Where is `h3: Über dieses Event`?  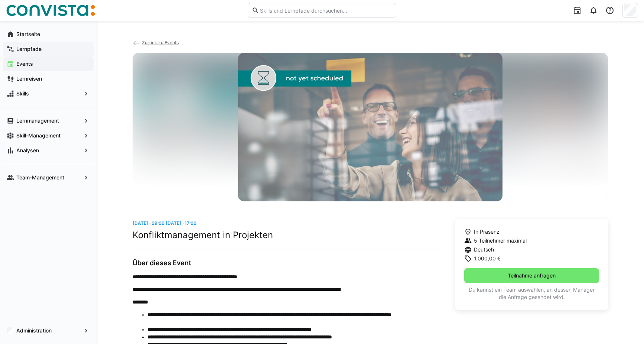 h3: Über dieses Event is located at coordinates (285, 263).